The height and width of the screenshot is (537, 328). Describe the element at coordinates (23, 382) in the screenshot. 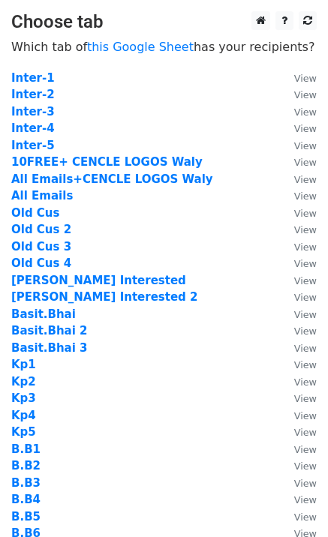

I see `strong: Kp2` at that location.